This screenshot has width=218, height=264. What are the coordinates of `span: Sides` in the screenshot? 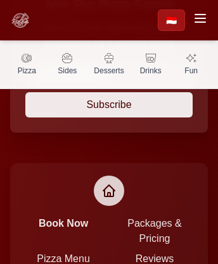 It's located at (67, 71).